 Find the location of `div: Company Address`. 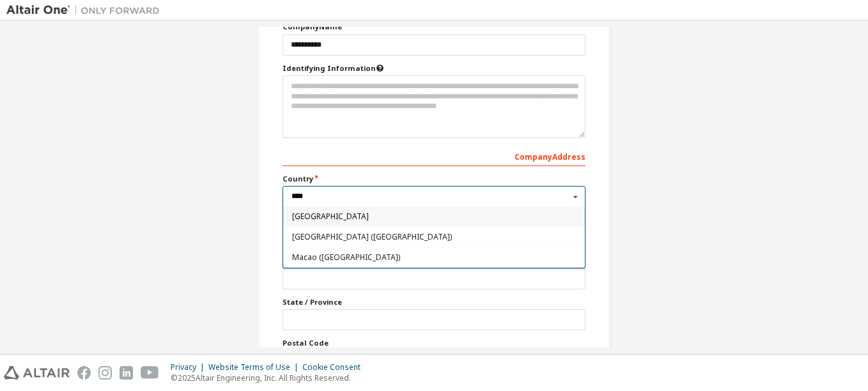

div: Company Address is located at coordinates (434, 156).